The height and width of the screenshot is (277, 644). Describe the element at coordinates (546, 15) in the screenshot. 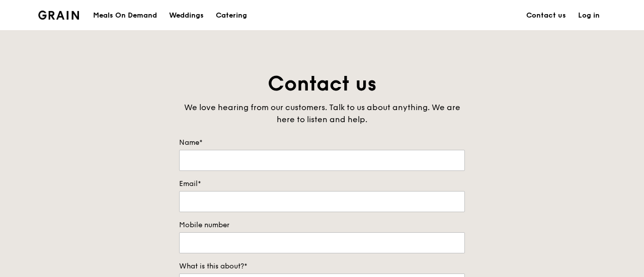

I see `a: Contact us` at that location.